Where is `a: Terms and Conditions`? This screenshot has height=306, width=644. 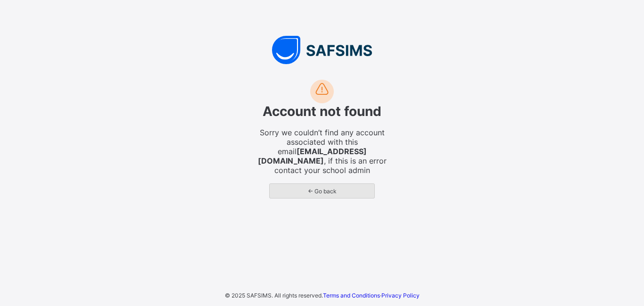 a: Terms and Conditions is located at coordinates (351, 295).